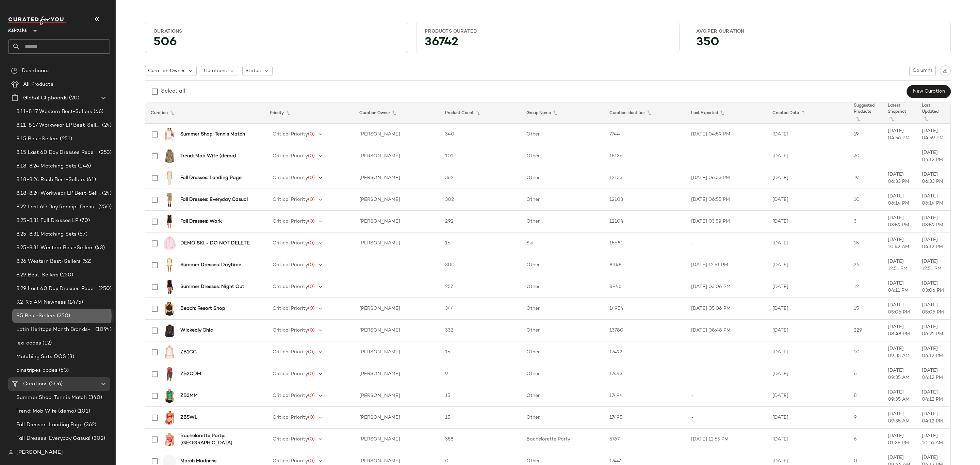 This screenshot has width=980, height=465. Describe the element at coordinates (59, 125) in the screenshot. I see `span: 8.11-8.17 Workwear LP Best-Sellers` at that location.